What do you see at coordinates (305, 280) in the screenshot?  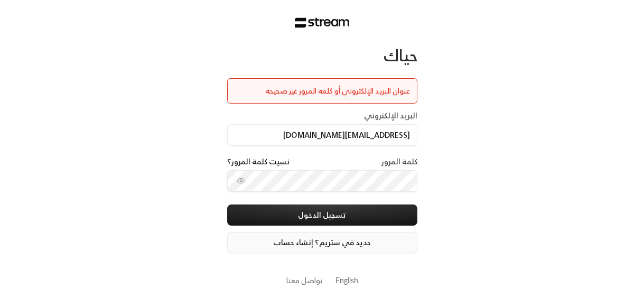 I see `button: تواصل معنا` at bounding box center [305, 280].